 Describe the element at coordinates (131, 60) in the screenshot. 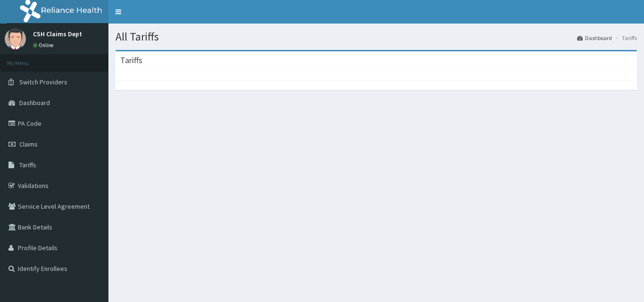

I see `h3: Tariffs` at that location.